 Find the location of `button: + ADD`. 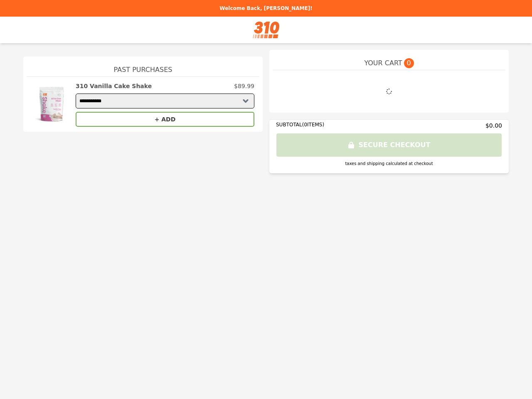

button: + ADD is located at coordinates (165, 119).